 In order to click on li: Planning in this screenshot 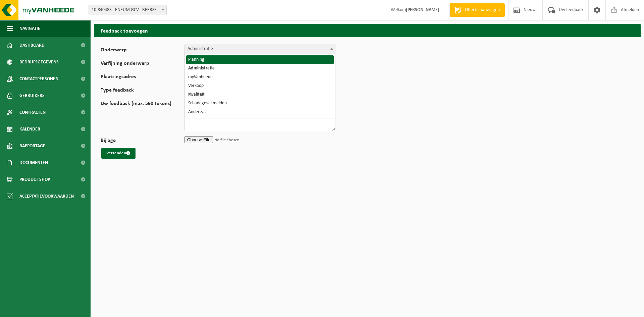, I will do `click(260, 59)`.